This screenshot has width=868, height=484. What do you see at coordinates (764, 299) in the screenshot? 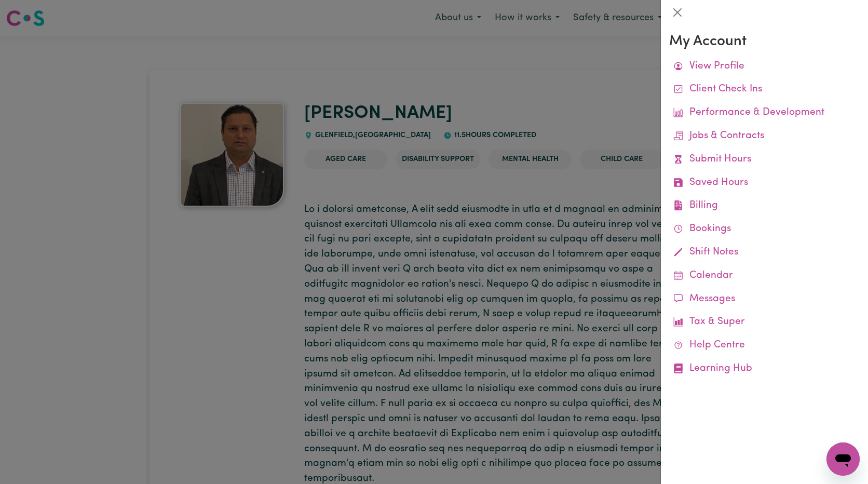
I see `a: Messages` at bounding box center [764, 299].